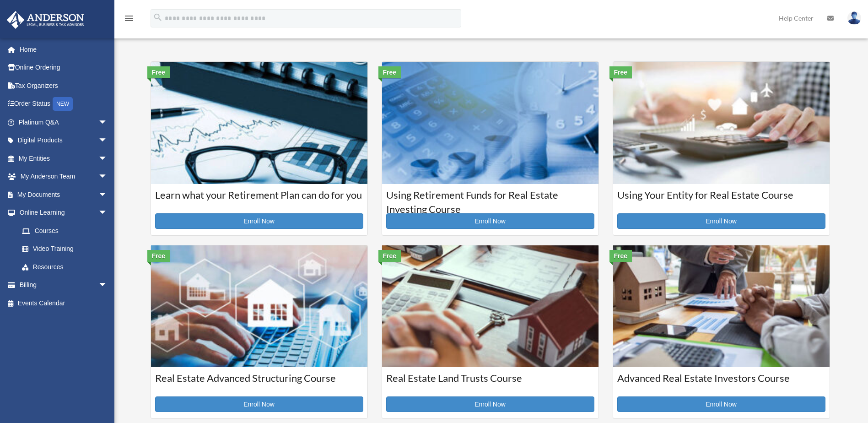 The width and height of the screenshot is (868, 423). I want to click on a: Billingarrow_drop_down, so click(64, 285).